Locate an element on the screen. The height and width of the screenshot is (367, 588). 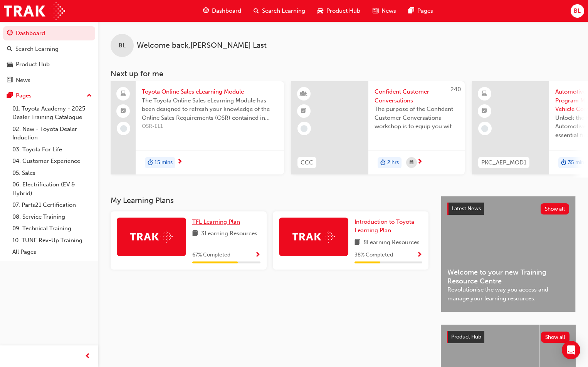
span: learningResourceType_ELEARNING-icon is located at coordinates (484, 94).